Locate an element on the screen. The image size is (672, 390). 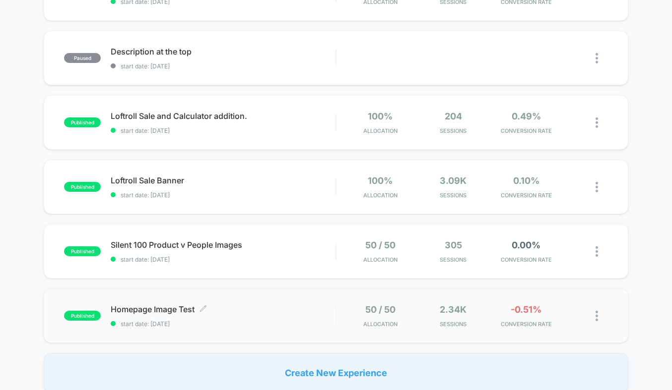
span: 0.00% is located at coordinates (526, 245).